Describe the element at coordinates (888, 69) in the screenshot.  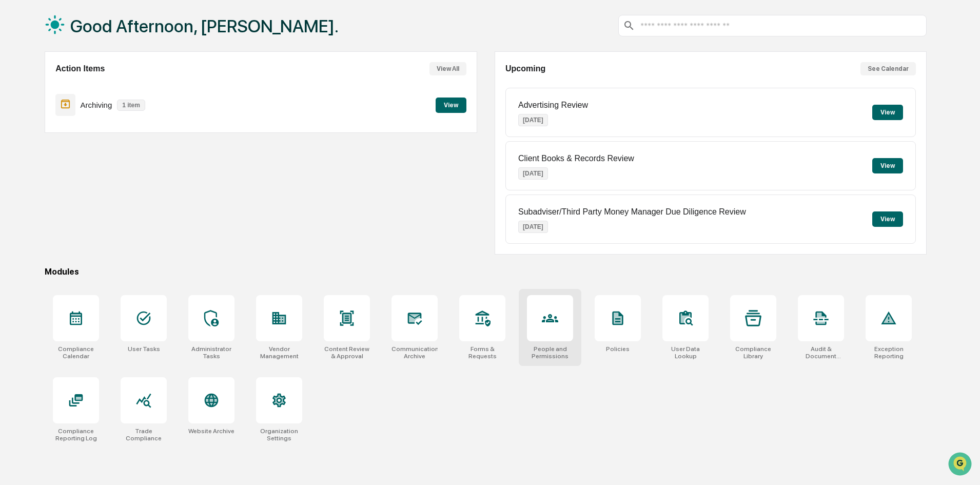
I see `button: See Calendar` at that location.